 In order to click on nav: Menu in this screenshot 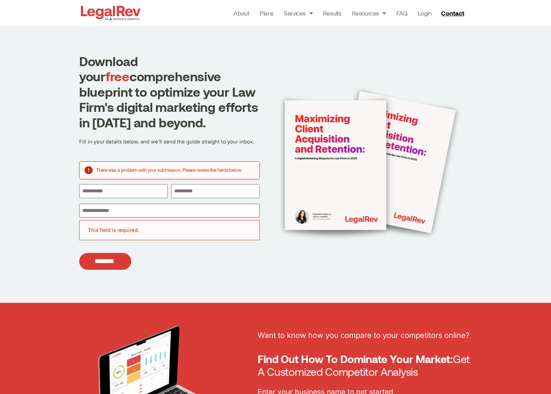, I will do `click(332, 13)`.